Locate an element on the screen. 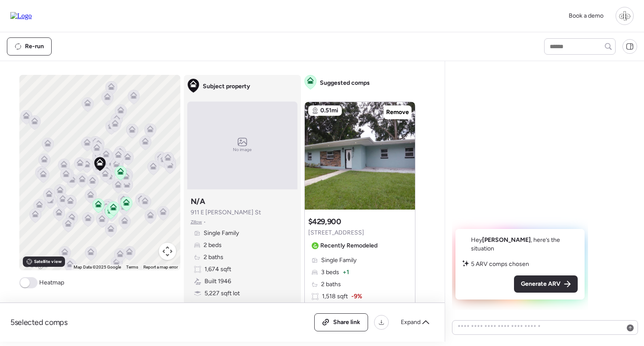 This screenshot has height=346, width=644. span: 1,518 sqft is located at coordinates (335, 297).